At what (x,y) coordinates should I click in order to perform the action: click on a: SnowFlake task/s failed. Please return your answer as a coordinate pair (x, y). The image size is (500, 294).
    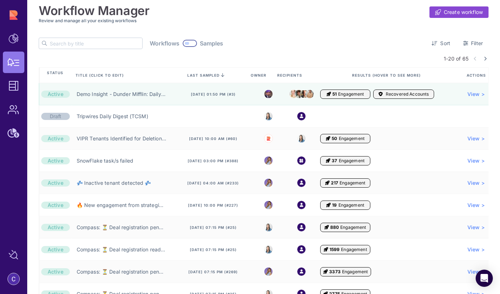
    Looking at the image, I should click on (105, 161).